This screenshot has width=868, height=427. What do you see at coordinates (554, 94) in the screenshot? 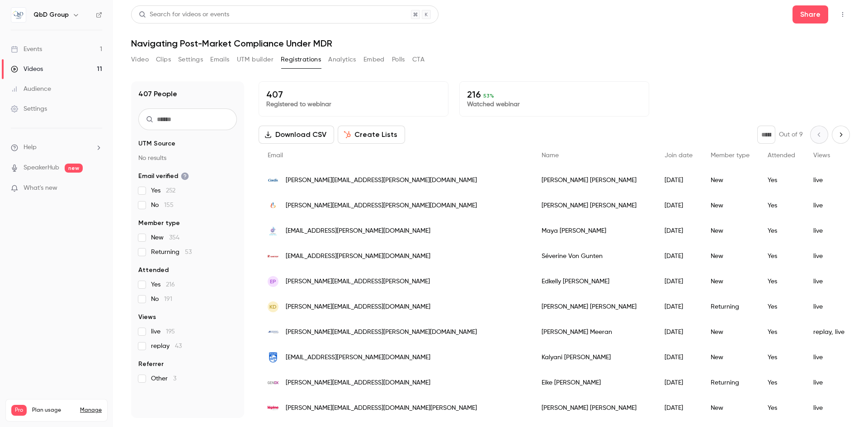
I see `p: 216` at bounding box center [554, 94].